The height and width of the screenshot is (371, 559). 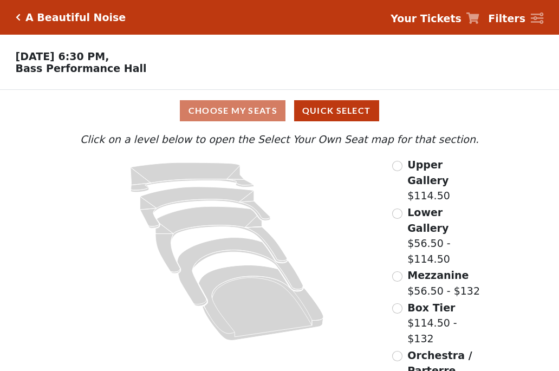 I want to click on a: Your Tickets, so click(x=435, y=18).